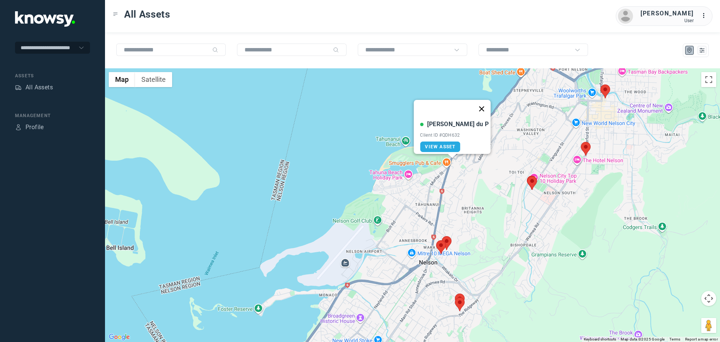  Describe the element at coordinates (709, 325) in the screenshot. I see `button: Drag Pegman onto the map to open Street View` at that location.